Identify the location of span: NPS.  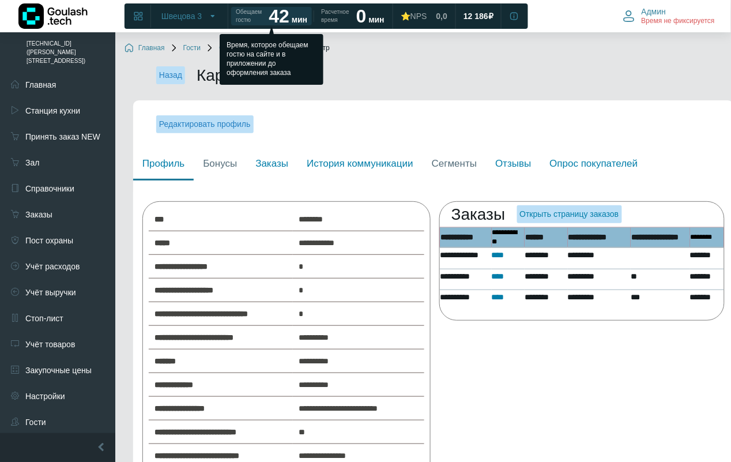
(418, 16).